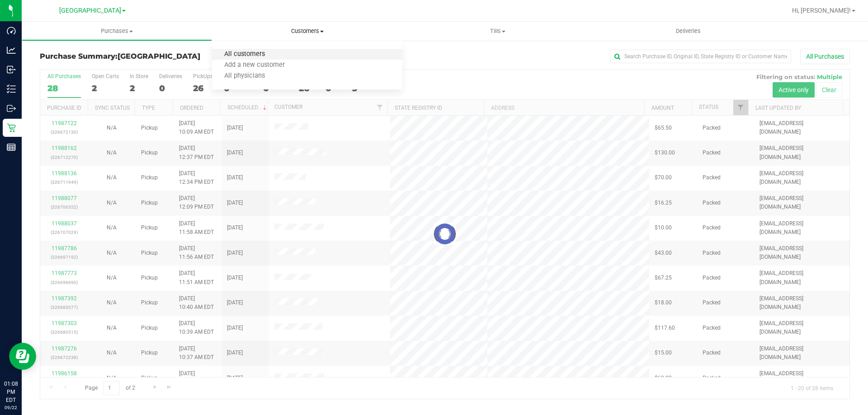 The width and height of the screenshot is (868, 415). I want to click on button: All Purchases, so click(826, 57).